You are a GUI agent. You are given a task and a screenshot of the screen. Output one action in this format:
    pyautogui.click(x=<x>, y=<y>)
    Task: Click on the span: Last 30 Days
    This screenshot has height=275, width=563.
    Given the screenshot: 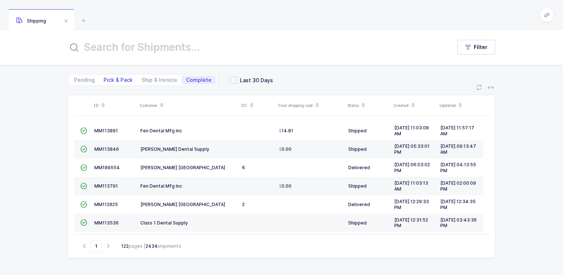 What is the action you would take?
    pyautogui.click(x=255, y=80)
    